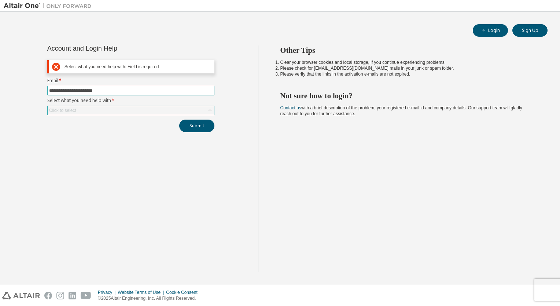 The image size is (560, 306). I want to click on img: youtube.svg, so click(86, 295).